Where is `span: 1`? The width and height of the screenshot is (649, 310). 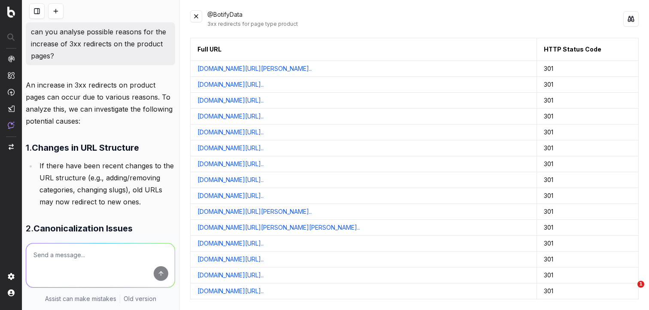
span: 1 is located at coordinates (641, 284).